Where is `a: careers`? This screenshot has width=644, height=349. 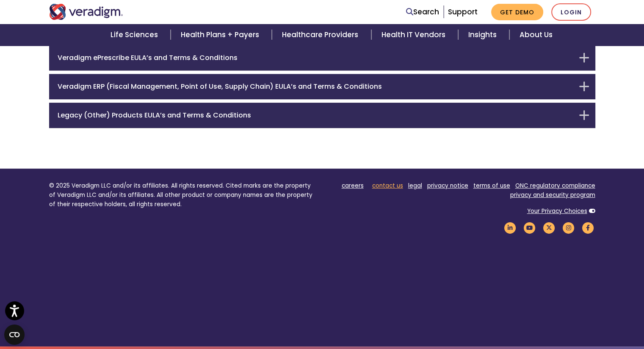
a: careers is located at coordinates (352, 186).